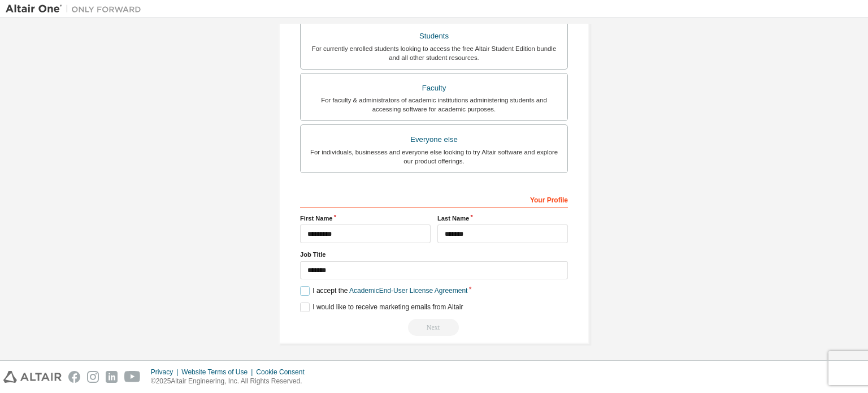  Describe the element at coordinates (434, 199) in the screenshot. I see `div: Your Profile` at that location.